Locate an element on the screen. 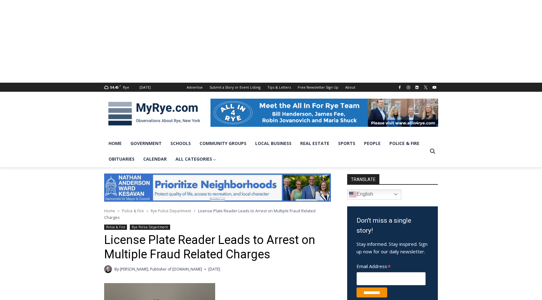  label: Email Address is located at coordinates (391, 265).